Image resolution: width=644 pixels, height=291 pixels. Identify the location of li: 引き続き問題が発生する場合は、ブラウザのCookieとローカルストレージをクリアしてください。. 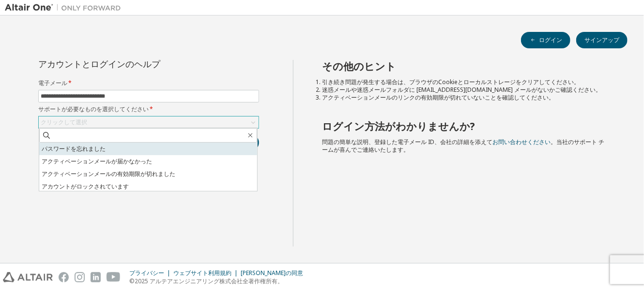
(466, 82).